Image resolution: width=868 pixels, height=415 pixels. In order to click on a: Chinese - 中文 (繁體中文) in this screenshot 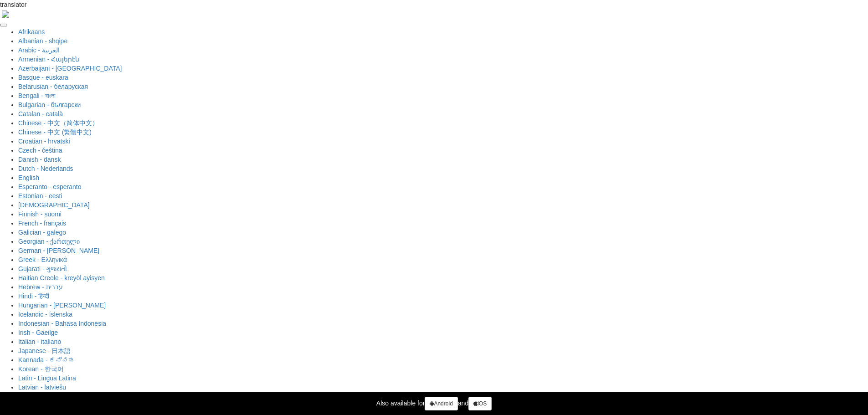, I will do `click(54, 132)`.